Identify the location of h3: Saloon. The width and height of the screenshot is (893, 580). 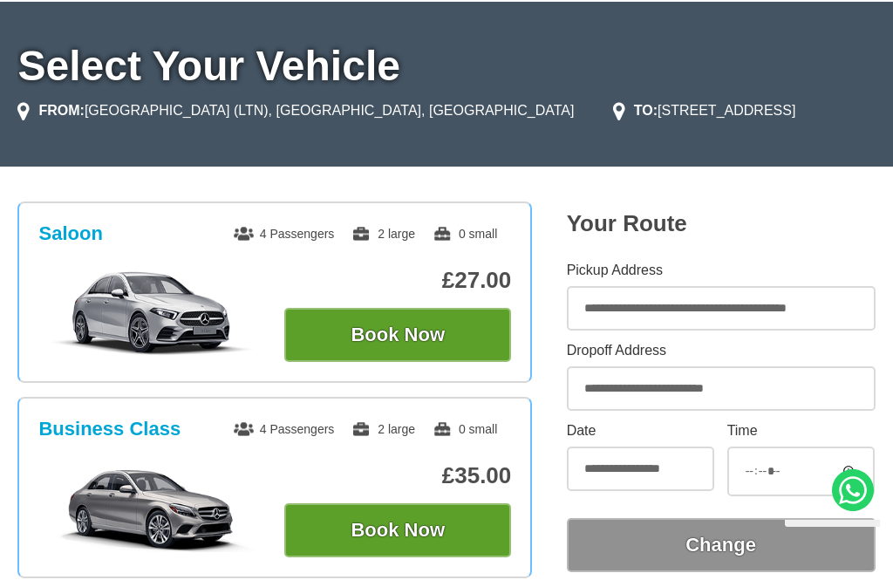
(70, 234).